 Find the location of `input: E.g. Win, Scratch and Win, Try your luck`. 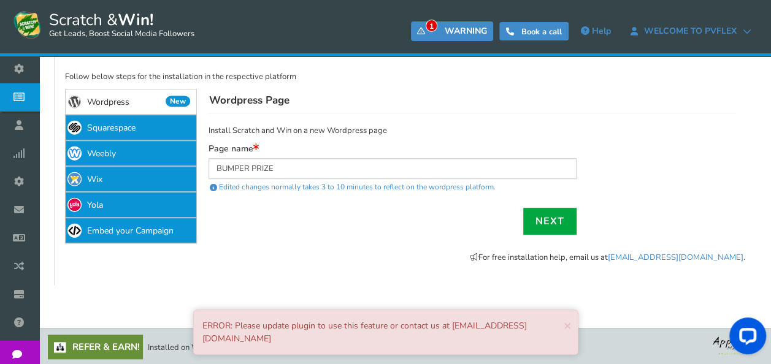

input: E.g. Win, Scratch and Win, Try your luck is located at coordinates (392, 169).